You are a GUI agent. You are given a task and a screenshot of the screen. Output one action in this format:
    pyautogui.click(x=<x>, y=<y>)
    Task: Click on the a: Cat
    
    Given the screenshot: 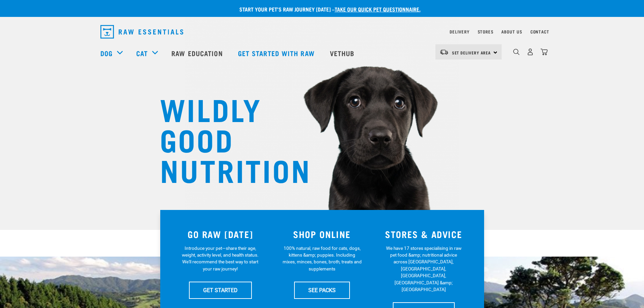 What is the action you would take?
    pyautogui.click(x=142, y=53)
    